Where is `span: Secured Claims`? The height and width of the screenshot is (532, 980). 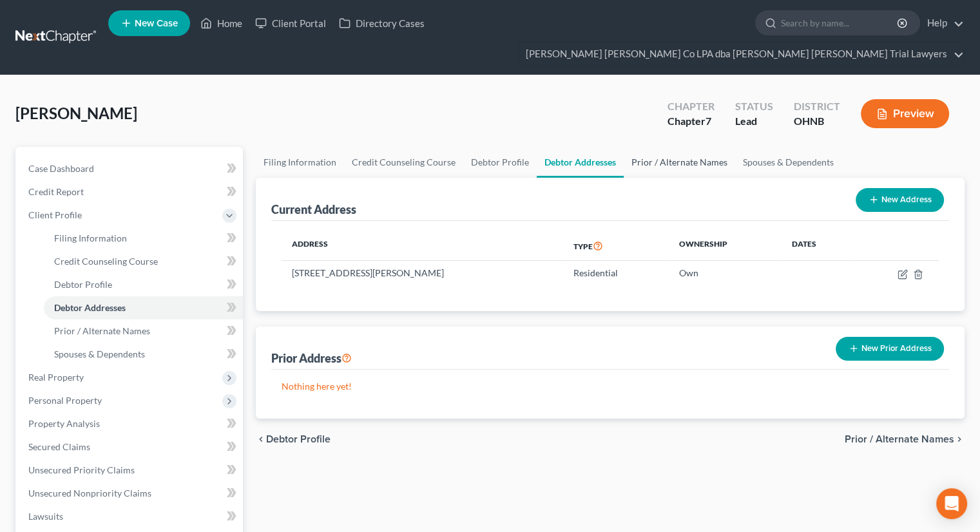 span: Secured Claims is located at coordinates (60, 446).